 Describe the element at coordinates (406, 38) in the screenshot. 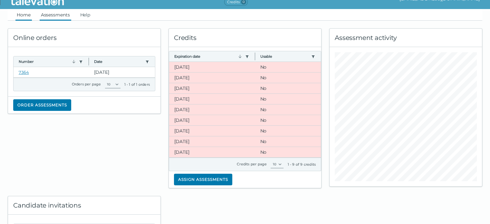

I see `div: Assessment activity` at that location.